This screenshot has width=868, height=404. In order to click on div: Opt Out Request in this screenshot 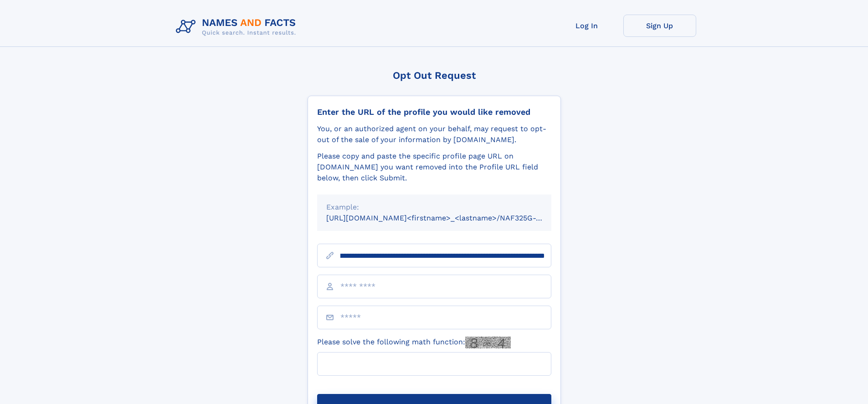, I will do `click(434, 75)`.